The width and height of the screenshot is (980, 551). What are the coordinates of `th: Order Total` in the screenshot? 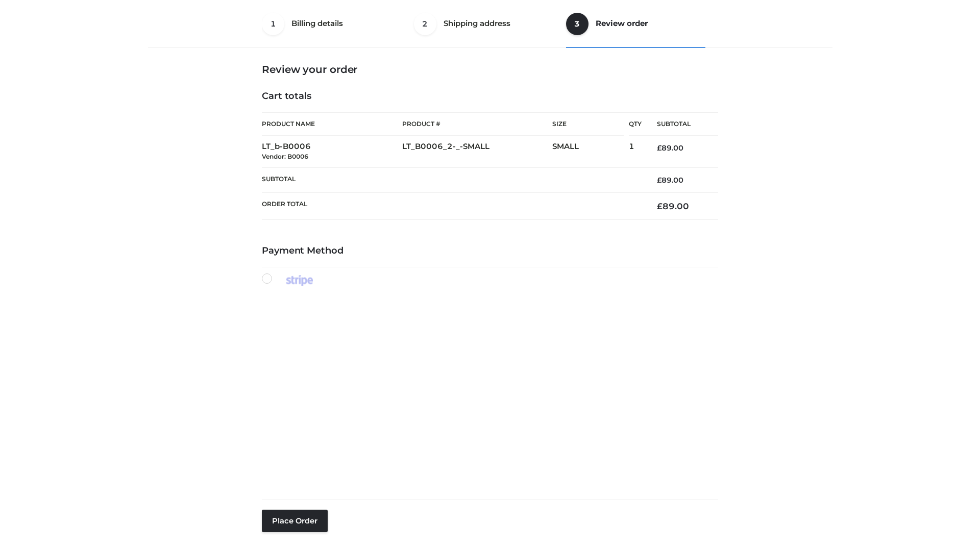 It's located at (451, 207).